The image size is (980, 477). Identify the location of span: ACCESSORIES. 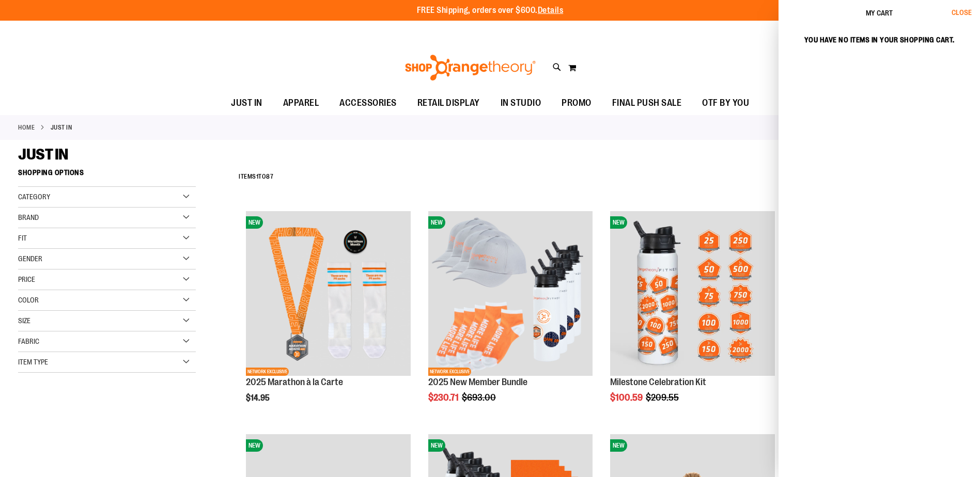
(368, 103).